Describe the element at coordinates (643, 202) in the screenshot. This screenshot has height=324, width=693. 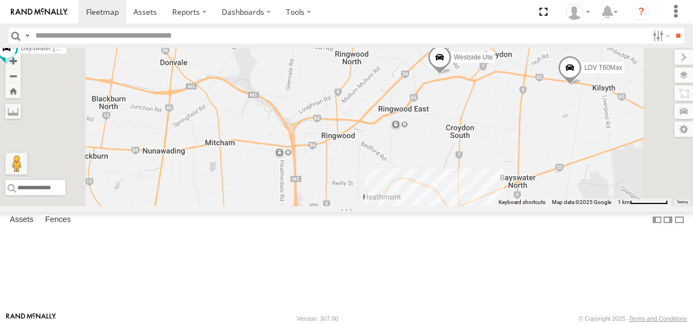
I see `button: Map Scale: 1 km per 66 pixels` at that location.